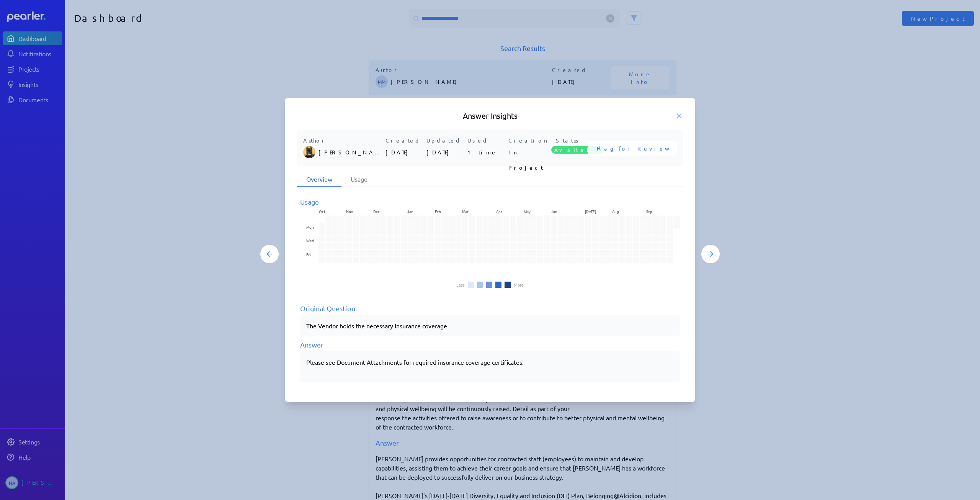 The image size is (980, 500). Describe the element at coordinates (410, 211) in the screenshot. I see `text: Jan` at that location.